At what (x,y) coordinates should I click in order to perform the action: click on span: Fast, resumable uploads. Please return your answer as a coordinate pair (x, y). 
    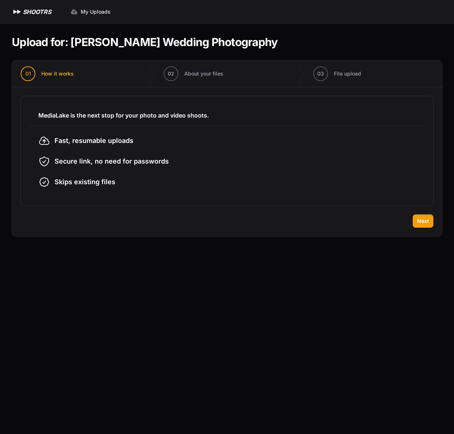
    Looking at the image, I should click on (94, 141).